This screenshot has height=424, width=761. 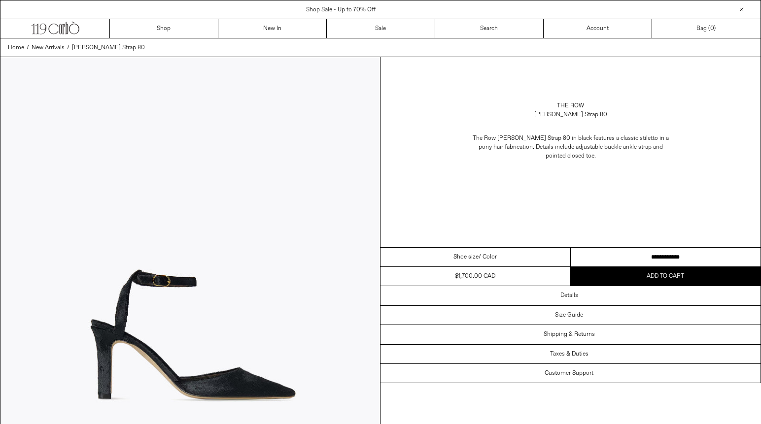 I want to click on span: New Arrivals, so click(x=48, y=48).